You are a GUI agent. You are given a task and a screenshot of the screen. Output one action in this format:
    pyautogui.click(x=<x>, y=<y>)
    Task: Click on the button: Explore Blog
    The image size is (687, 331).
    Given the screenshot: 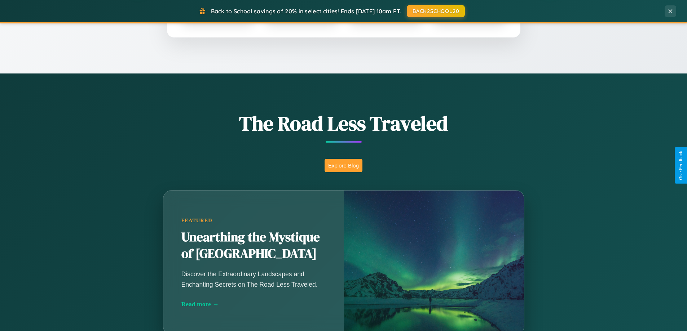 What is the action you would take?
    pyautogui.click(x=343, y=166)
    